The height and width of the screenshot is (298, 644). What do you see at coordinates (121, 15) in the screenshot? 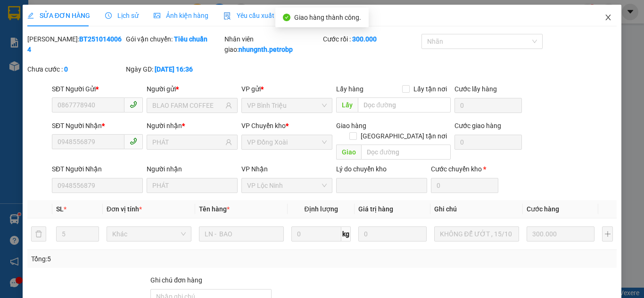
I see `span: Lịch sử` at bounding box center [121, 15].